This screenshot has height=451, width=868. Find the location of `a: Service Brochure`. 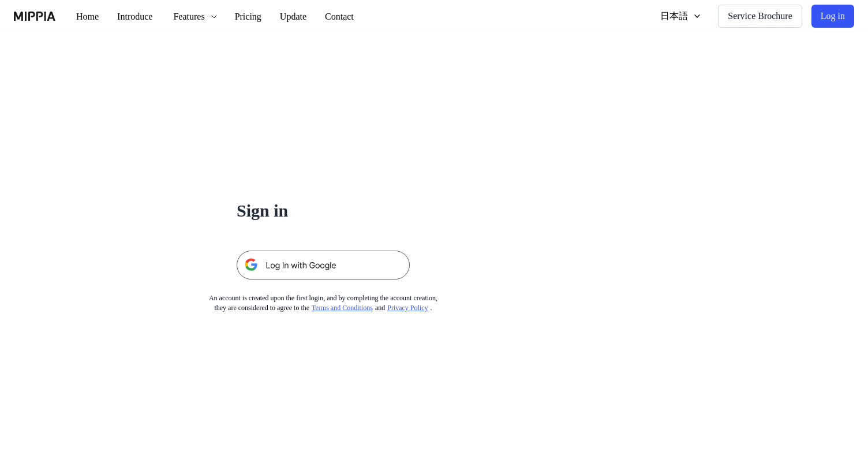

a: Service Brochure is located at coordinates (754, 16).